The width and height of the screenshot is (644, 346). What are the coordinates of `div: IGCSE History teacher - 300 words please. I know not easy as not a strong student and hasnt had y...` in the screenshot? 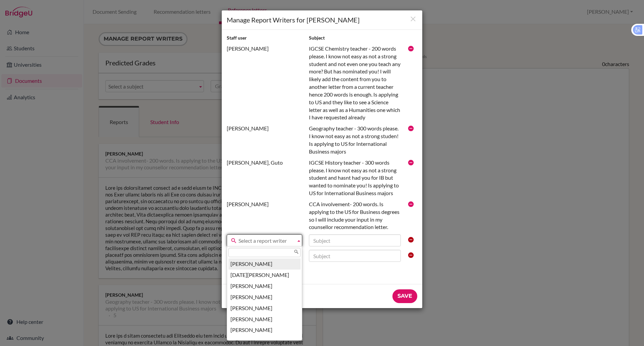 It's located at (355, 178).